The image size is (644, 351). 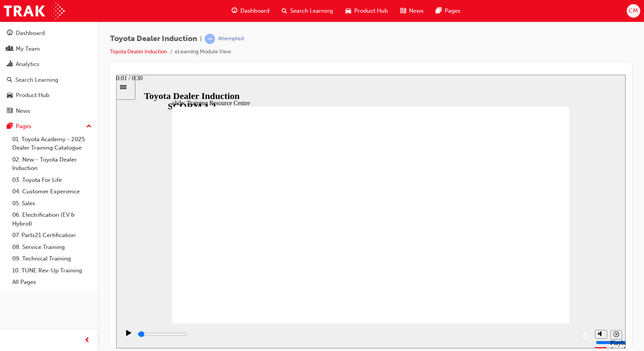 I want to click on a: search-iconSearch Learning, so click(x=308, y=11).